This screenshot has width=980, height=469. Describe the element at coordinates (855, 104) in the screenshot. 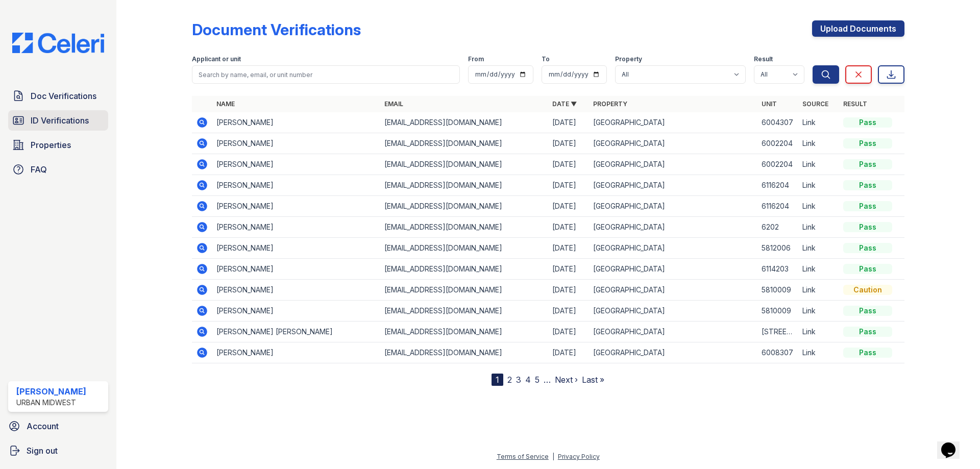

I see `a: Result` at that location.